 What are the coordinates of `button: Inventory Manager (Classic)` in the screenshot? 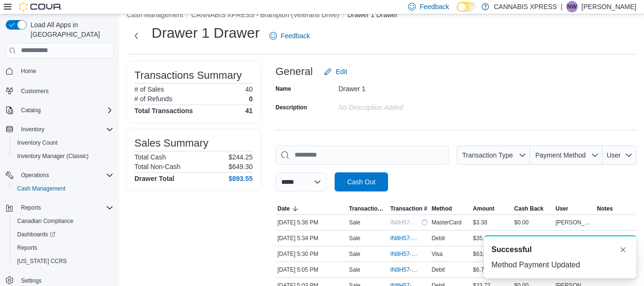 It's located at (64, 156).